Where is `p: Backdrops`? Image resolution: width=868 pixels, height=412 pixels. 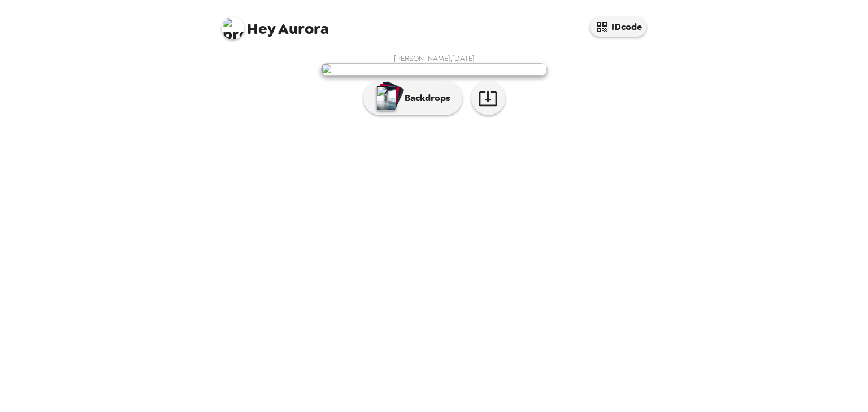
p: Backdrops is located at coordinates (424, 98).